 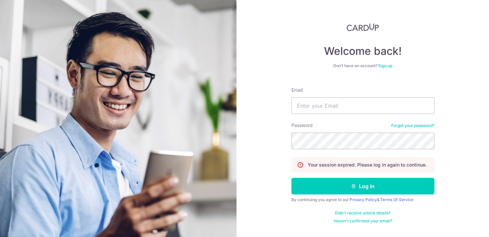 What do you see at coordinates (363, 51) in the screenshot?
I see `h4: Welcome back!` at bounding box center [363, 51].